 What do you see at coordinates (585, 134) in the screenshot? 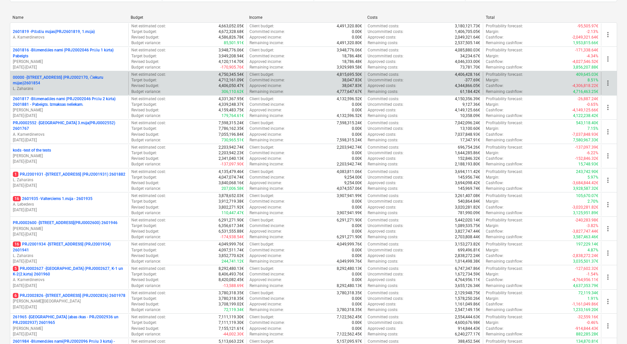
I see `p: -7,037,848.93€` at bounding box center [585, 134].